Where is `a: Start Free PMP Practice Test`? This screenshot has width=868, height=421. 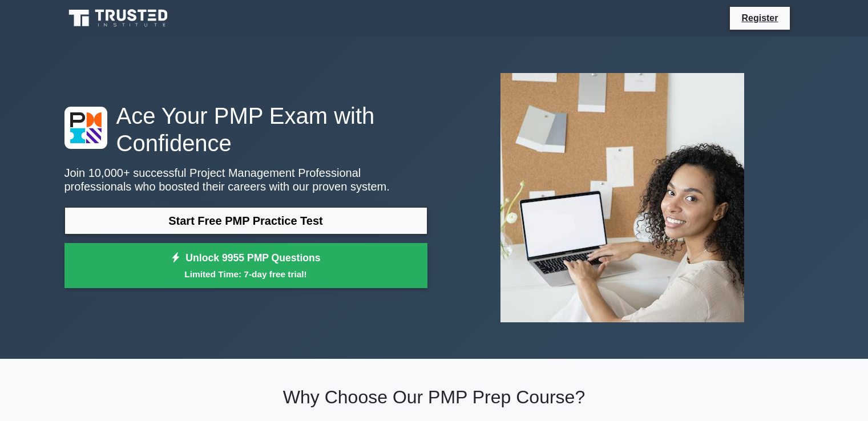
a: Start Free PMP Practice Test is located at coordinates (246, 221).